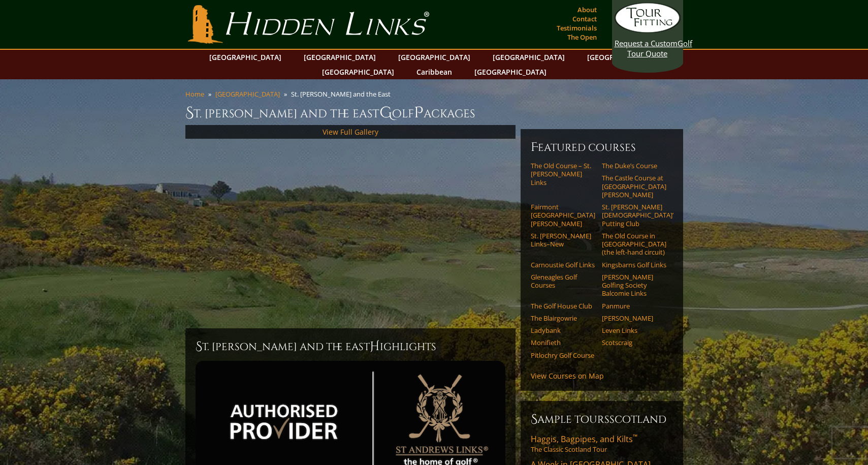  Describe the element at coordinates (562, 265) in the screenshot. I see `a: Carnoustie Golf Links` at that location.